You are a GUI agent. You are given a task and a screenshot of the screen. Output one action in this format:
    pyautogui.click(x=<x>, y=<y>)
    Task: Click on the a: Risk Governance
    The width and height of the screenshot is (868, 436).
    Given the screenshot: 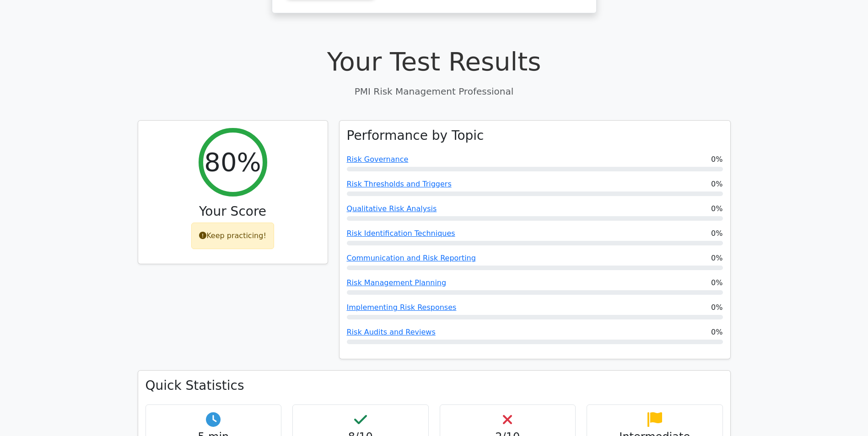 What is the action you would take?
    pyautogui.click(x=377, y=159)
    